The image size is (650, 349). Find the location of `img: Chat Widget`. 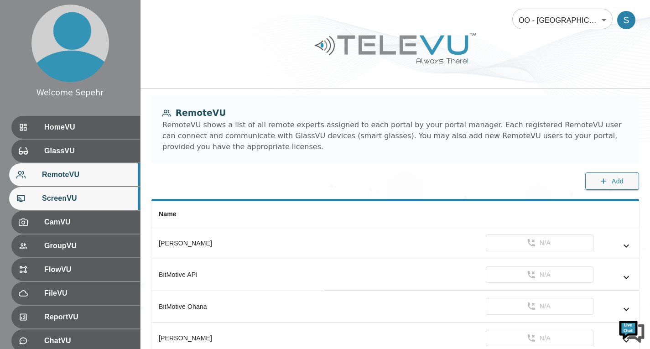

img: Chat Widget is located at coordinates (631, 331).